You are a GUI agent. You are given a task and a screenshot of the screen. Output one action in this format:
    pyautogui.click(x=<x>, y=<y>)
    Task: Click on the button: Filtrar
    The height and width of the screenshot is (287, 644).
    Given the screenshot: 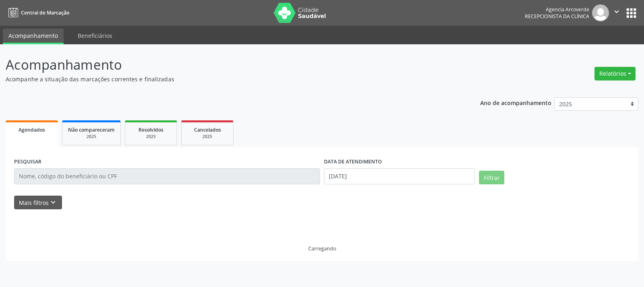 What is the action you would take?
    pyautogui.click(x=491, y=177)
    